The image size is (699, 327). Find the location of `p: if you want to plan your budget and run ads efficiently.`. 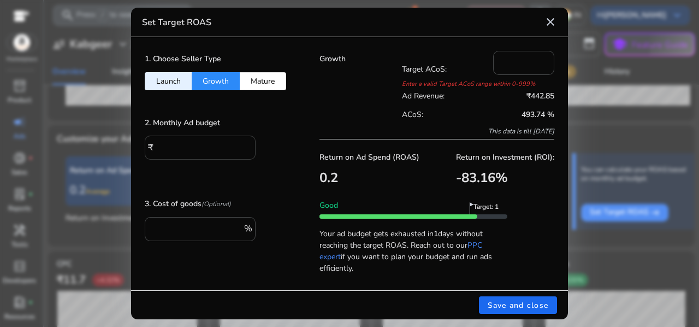

p: if you want to plan your budget and run ads efficiently. is located at coordinates (413, 248).